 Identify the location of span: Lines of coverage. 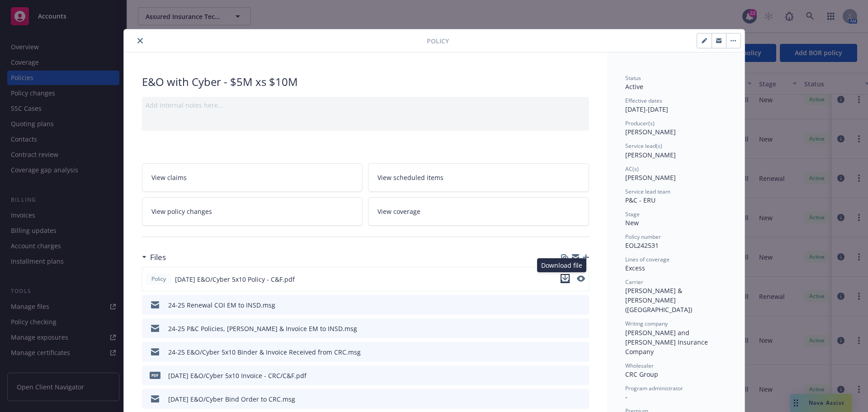
(647, 259).